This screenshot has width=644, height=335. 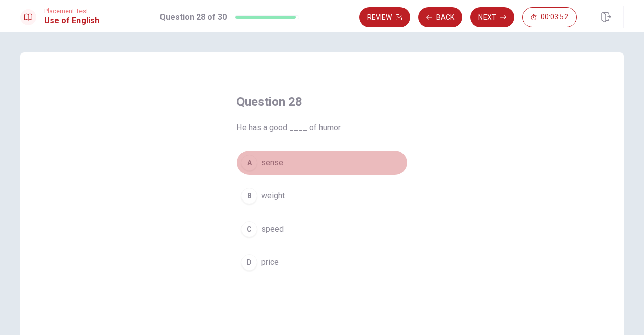 What do you see at coordinates (249, 196) in the screenshot?
I see `div: B` at bounding box center [249, 196].